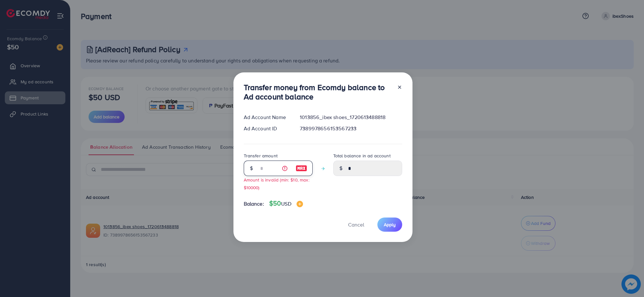 This screenshot has width=644, height=297. Describe the element at coordinates (286, 203) in the screenshot. I see `span: USD` at that location.